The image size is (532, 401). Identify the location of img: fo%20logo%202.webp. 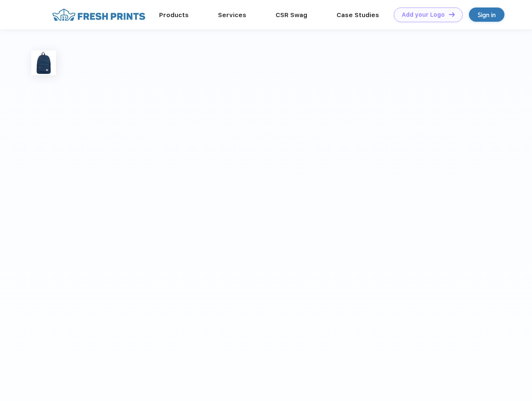
(99, 15).